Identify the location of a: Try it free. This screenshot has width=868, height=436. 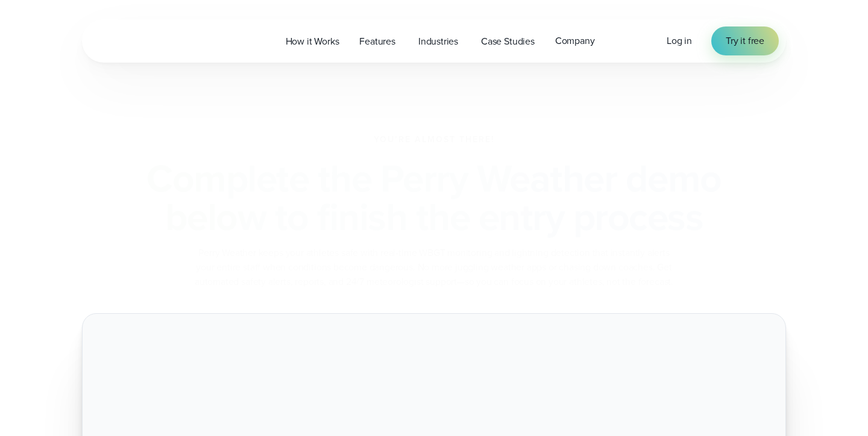
(745, 41).